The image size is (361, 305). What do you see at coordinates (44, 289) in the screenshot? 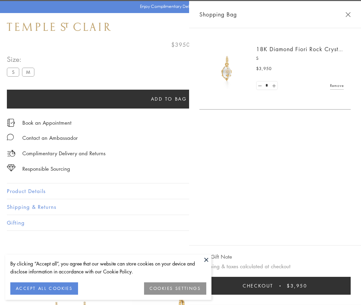
I see `button: ACCEPT ALL COOKIES` at bounding box center [44, 289].